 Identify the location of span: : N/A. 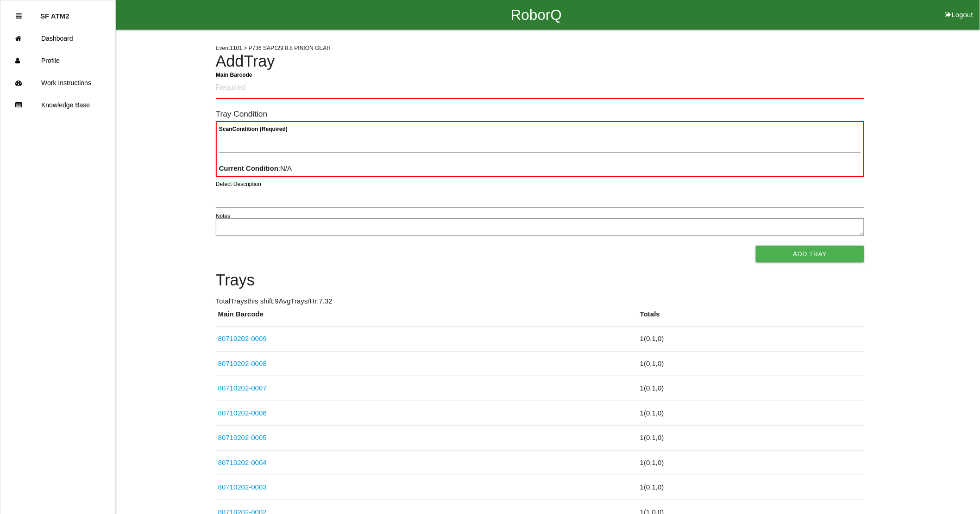
(256, 168).